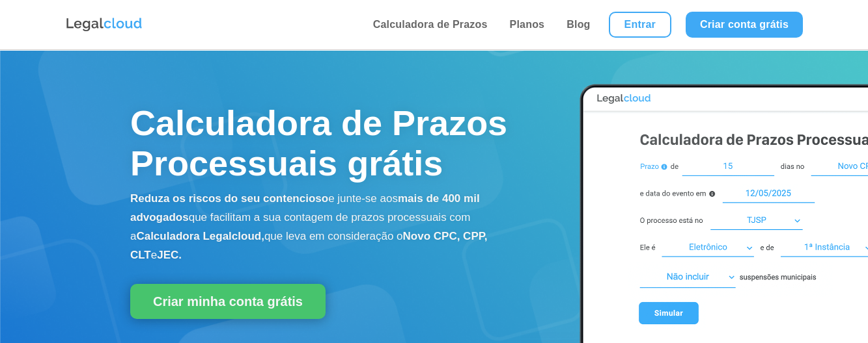 This screenshot has height=343, width=868. What do you see at coordinates (227, 302) in the screenshot?
I see `a: Criar minha conta grátis` at bounding box center [227, 302].